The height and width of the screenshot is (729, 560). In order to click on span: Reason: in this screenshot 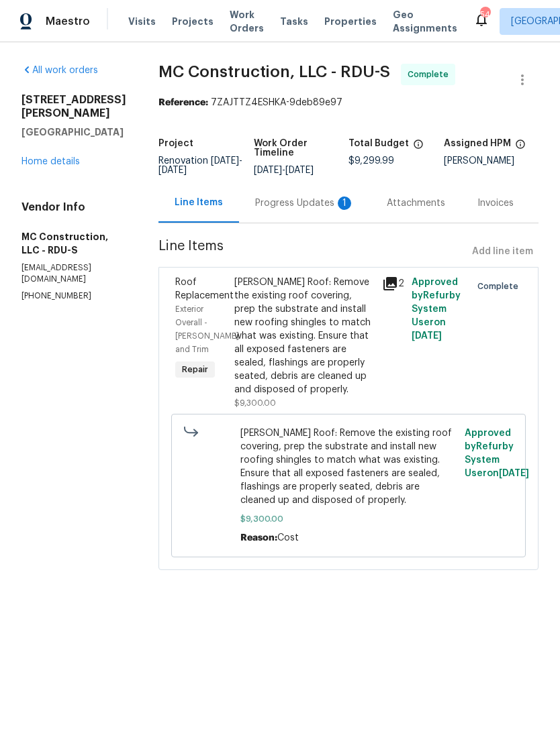, I will do `click(259, 538)`.